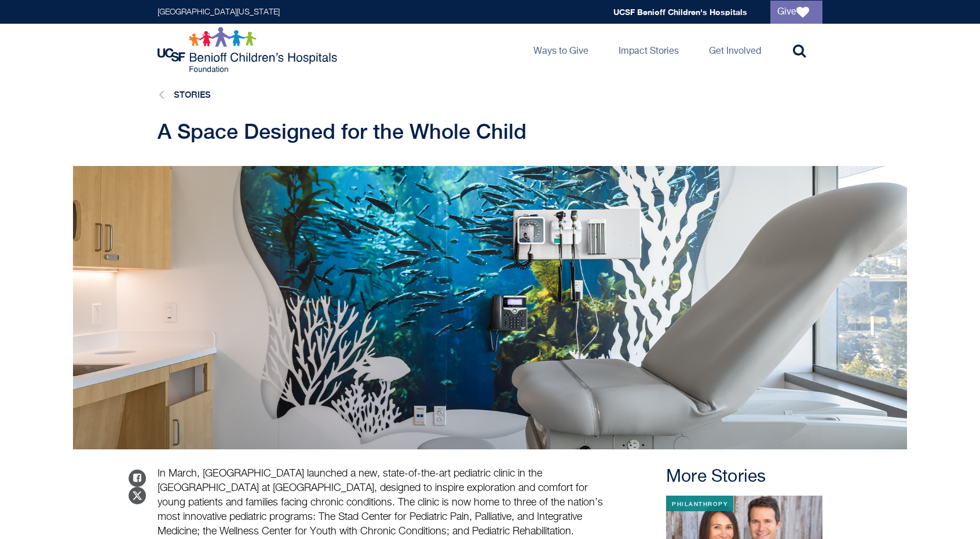  Describe the element at coordinates (561, 50) in the screenshot. I see `a: Ways to Give` at that location.